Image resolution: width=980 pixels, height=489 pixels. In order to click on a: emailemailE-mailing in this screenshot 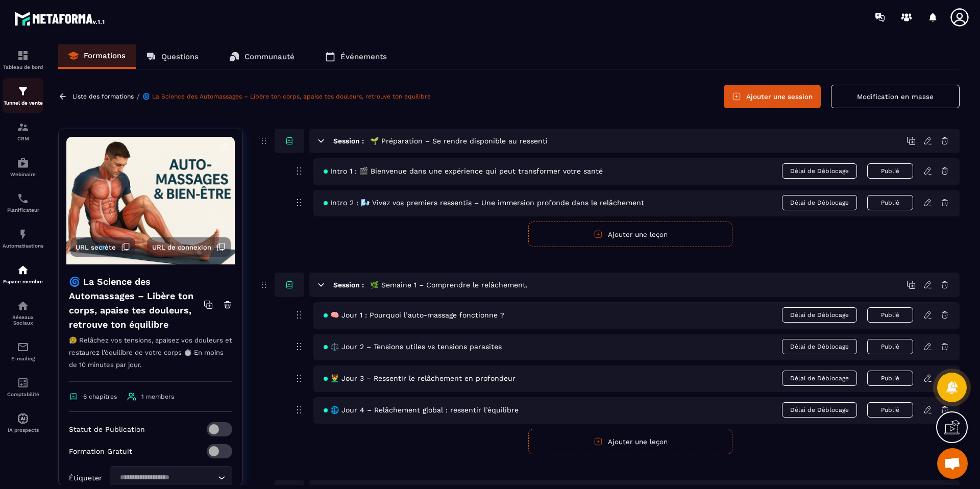, I will do `click(23, 351)`.